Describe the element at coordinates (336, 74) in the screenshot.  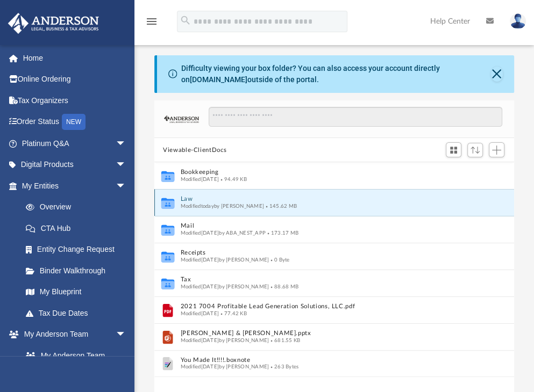
I see `div: Difficulty viewing your box folder? You can also access your account directly on outside of the p...` at that location.